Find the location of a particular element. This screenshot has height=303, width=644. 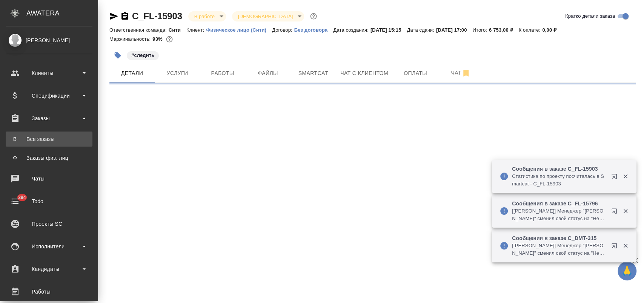

button: В работе is located at coordinates (204, 16).